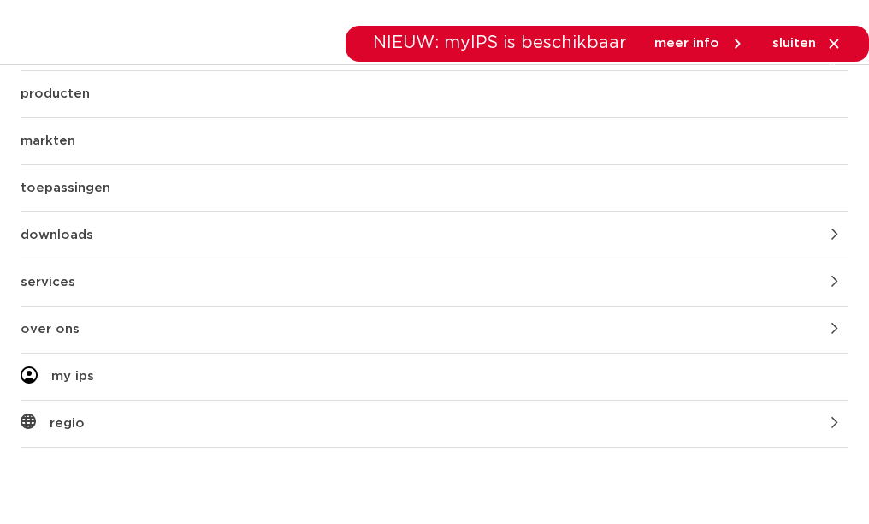 The height and width of the screenshot is (524, 869). What do you see at coordinates (794, 43) in the screenshot?
I see `span: sluiten` at bounding box center [794, 43].